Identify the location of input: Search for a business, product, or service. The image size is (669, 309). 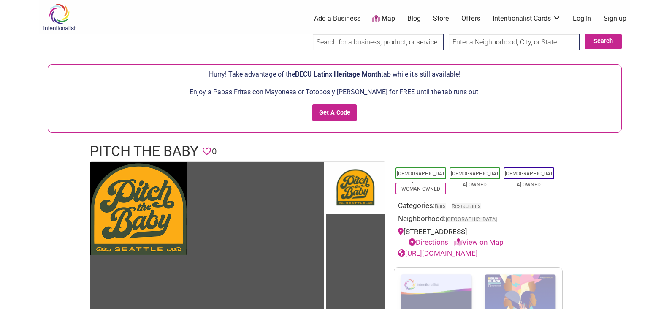
(378, 42).